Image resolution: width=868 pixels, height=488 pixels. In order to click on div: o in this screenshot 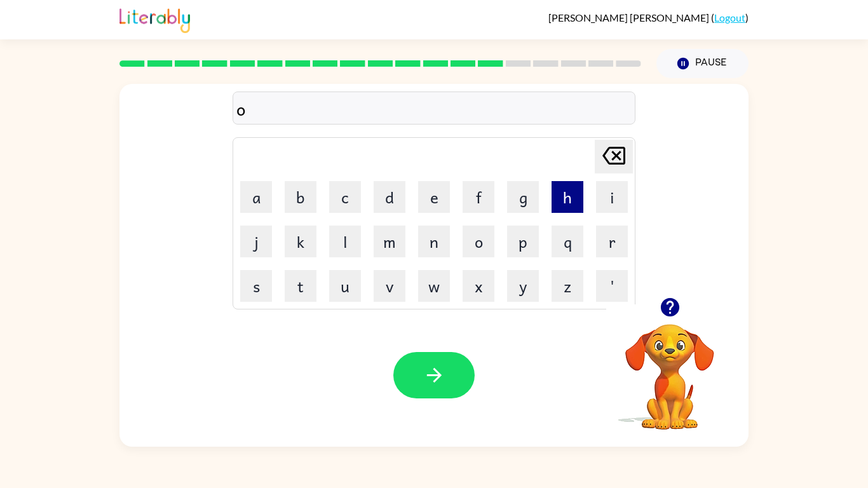, I will do `click(434, 109)`.